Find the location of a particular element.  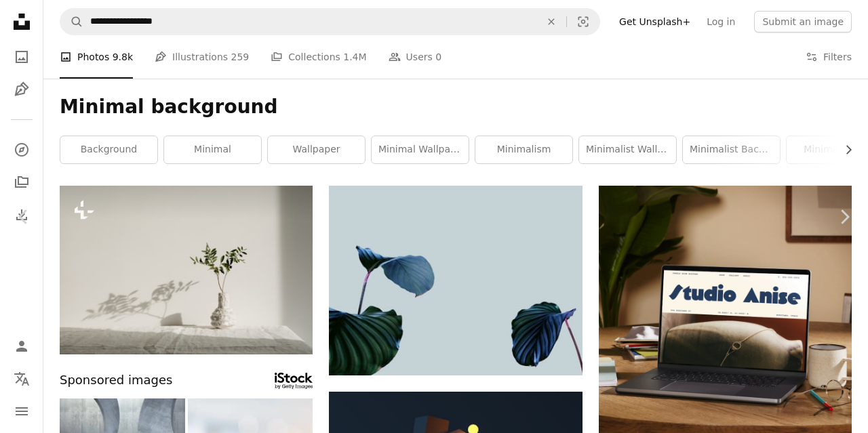

a: Illustrations is located at coordinates (22, 90).